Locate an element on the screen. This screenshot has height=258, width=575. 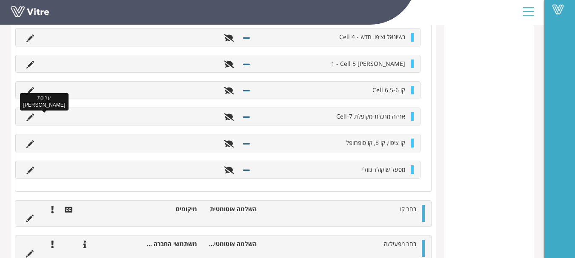
span: בחר מפעיל/ה is located at coordinates (400, 244).